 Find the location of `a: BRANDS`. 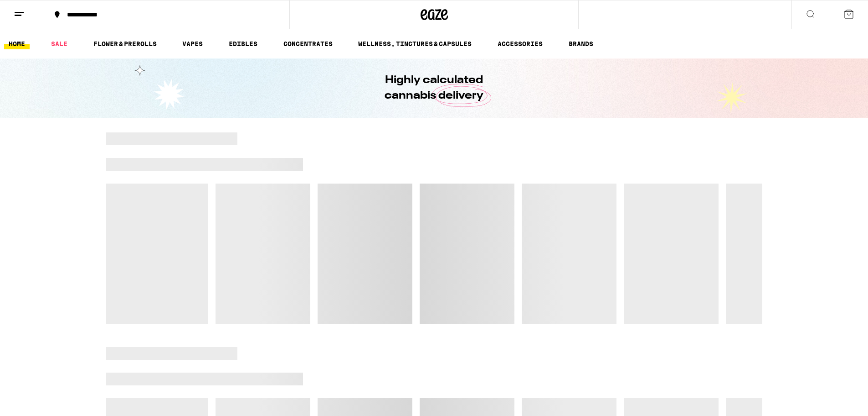

a: BRANDS is located at coordinates (581, 44).